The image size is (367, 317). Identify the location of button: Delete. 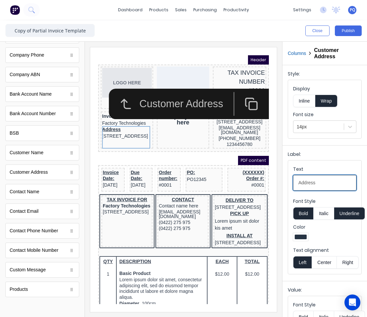
(180, 49).